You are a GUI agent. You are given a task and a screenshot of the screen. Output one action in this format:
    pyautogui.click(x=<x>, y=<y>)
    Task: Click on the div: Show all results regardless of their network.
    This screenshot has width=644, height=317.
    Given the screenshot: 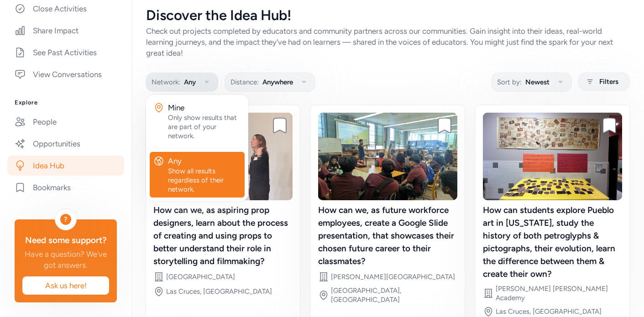 What is the action you would take?
    pyautogui.click(x=204, y=180)
    